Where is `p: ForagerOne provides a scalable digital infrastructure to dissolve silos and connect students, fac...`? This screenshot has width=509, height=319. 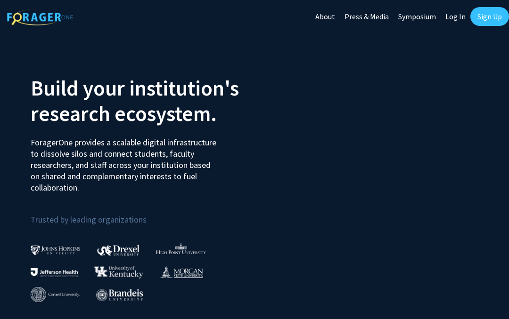
p: ForagerOne provides a scalable digital infrastructure to dissolve silos and connect students, fac... is located at coordinates (126, 162).